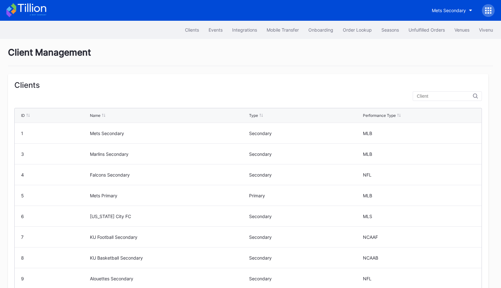 Image resolution: width=501 pixels, height=288 pixels. Describe the element at coordinates (253, 115) in the screenshot. I see `div: Type` at that location.